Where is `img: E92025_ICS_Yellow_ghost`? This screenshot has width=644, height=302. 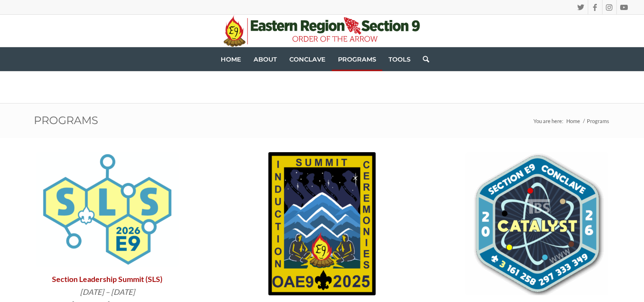 img: E92025_ICS_Yellow_ghost is located at coordinates (322, 224).